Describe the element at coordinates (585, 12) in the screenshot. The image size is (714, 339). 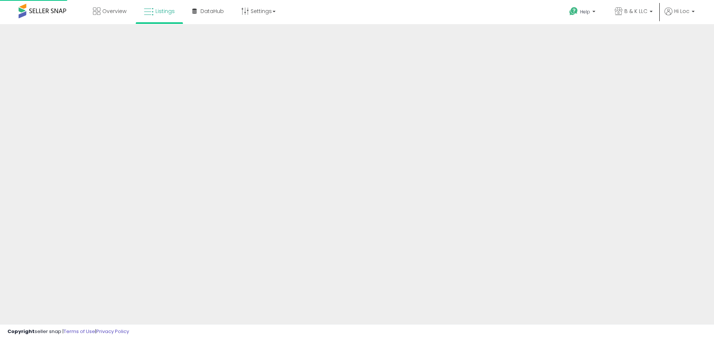
I see `span: Help` at that location.